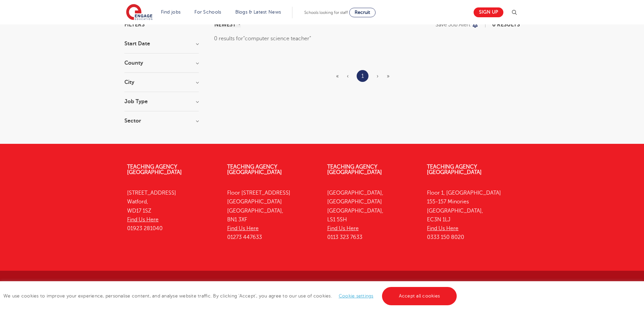 The image size is (644, 311). I want to click on a: Blogs & Latest News, so click(258, 12).